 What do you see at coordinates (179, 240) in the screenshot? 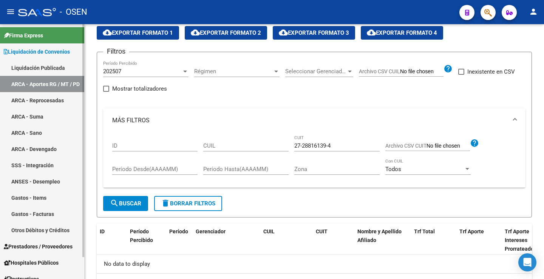
I see `datatable-header-cell: Período` at bounding box center [179, 240].